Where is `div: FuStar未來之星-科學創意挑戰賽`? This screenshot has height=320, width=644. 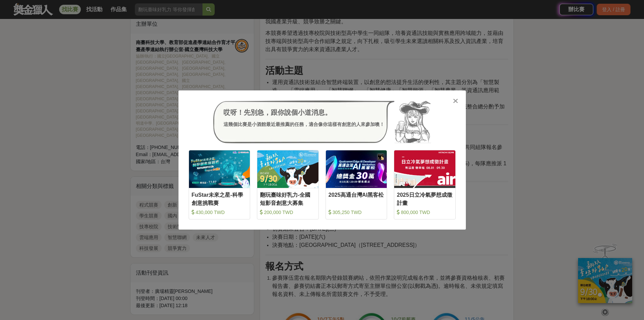 div: FuStar未來之星-科學創意挑戰賽 is located at coordinates (219, 198).